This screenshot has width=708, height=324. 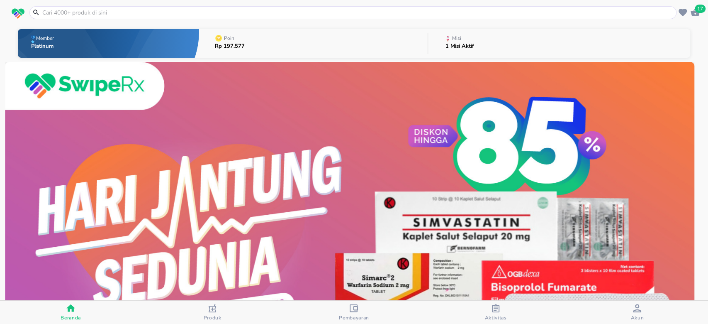 I want to click on span: Aktivitas, so click(x=496, y=318).